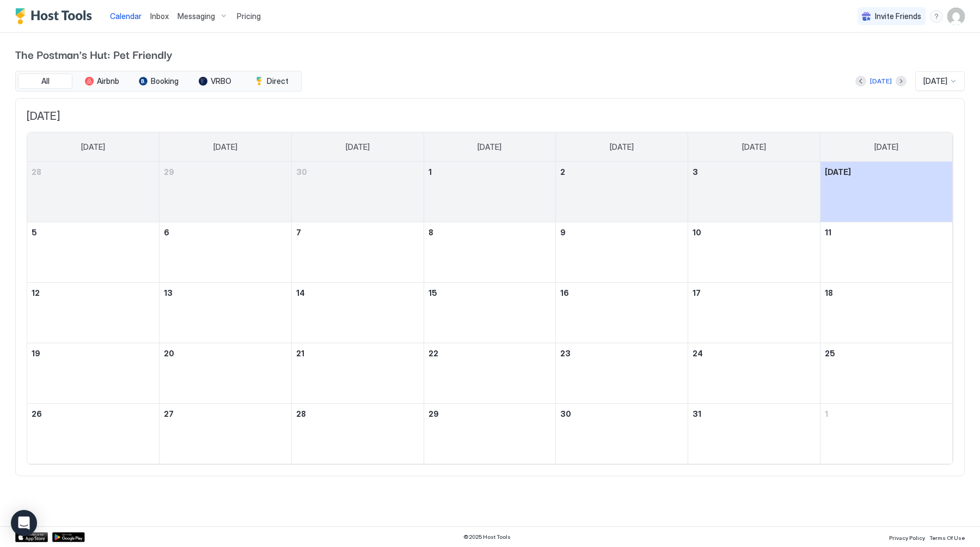 The width and height of the screenshot is (980, 547). What do you see at coordinates (36, 353) in the screenshot?
I see `span: 19` at bounding box center [36, 353].